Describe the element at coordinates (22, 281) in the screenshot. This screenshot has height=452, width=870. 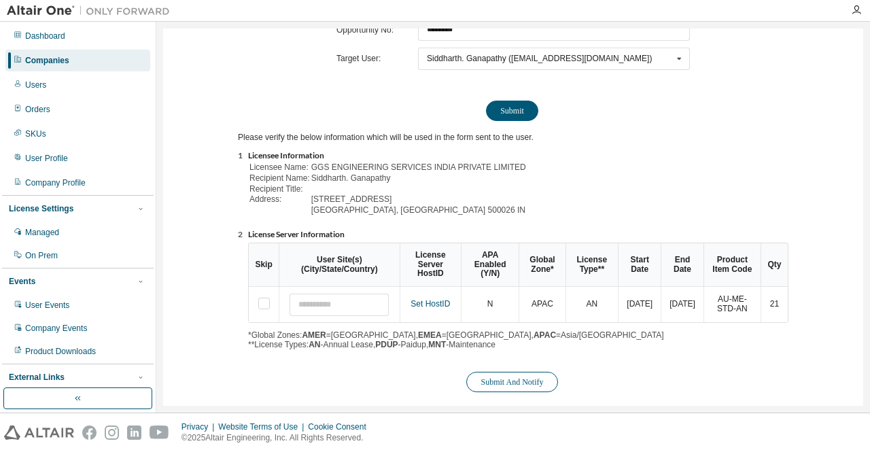
I see `div: Events` at that location.